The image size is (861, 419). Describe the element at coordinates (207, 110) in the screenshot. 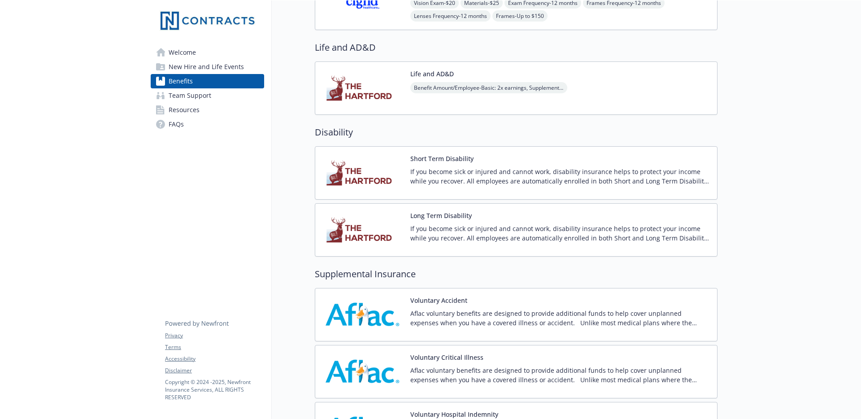

I see `a: Resources` at that location.